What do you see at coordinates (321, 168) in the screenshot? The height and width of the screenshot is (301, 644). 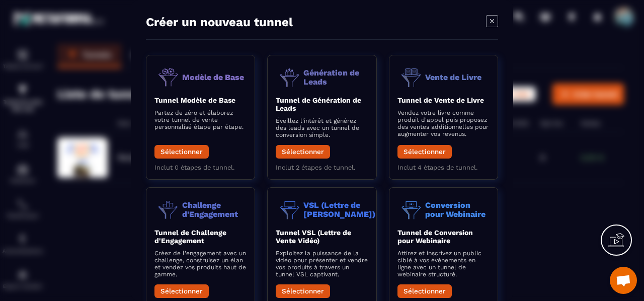 I see `p: Inclut 2 étapes de tunnel.` at bounding box center [321, 168].